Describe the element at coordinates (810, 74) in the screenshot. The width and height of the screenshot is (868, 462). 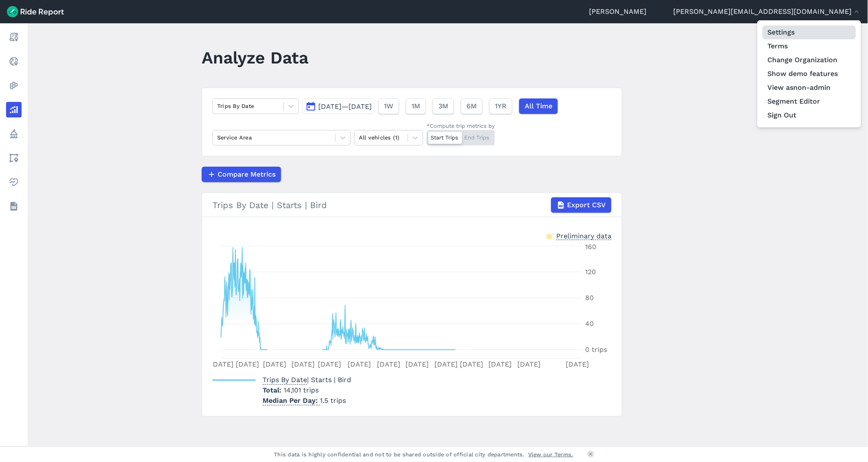
I see `button: Show demo features` at that location.